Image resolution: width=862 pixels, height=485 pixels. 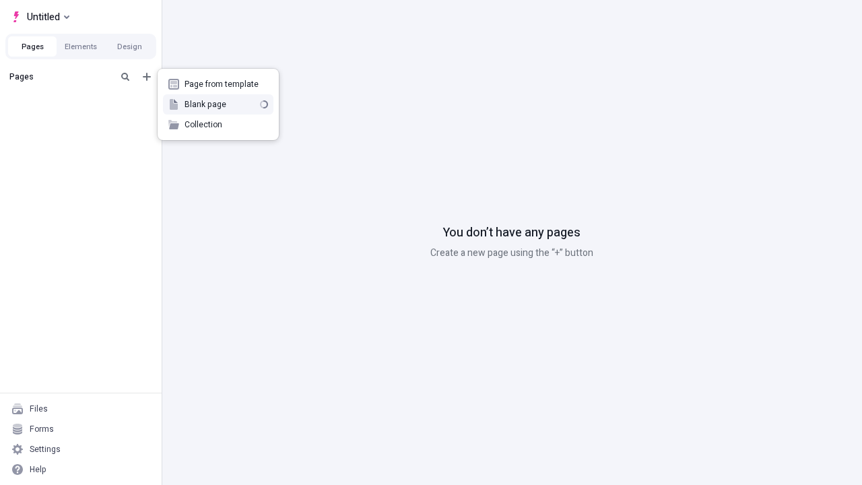 What do you see at coordinates (81, 46) in the screenshot?
I see `button: Elements` at bounding box center [81, 46].